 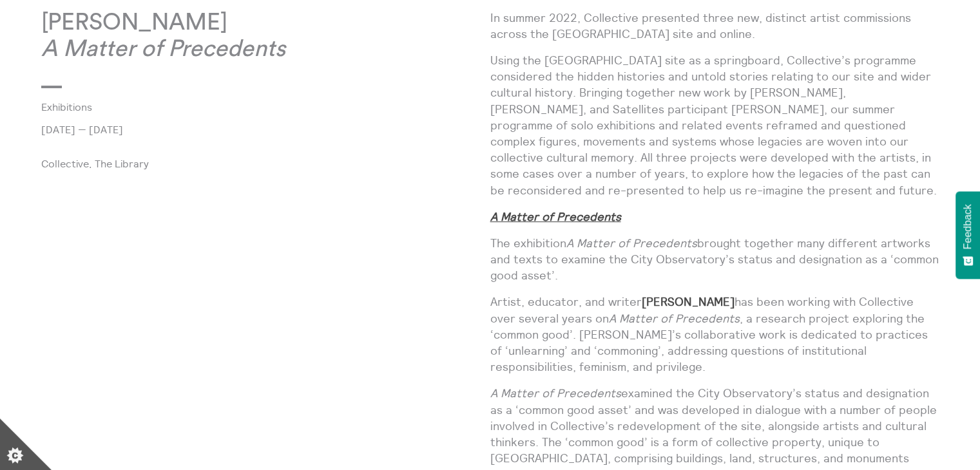 I want to click on span: Feedback, so click(x=968, y=226).